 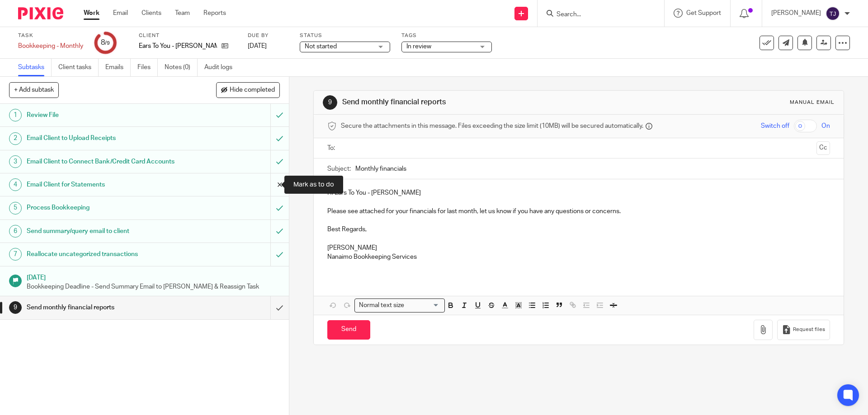 I want to click on div: Bookkeeping - Monthly, so click(x=51, y=46).